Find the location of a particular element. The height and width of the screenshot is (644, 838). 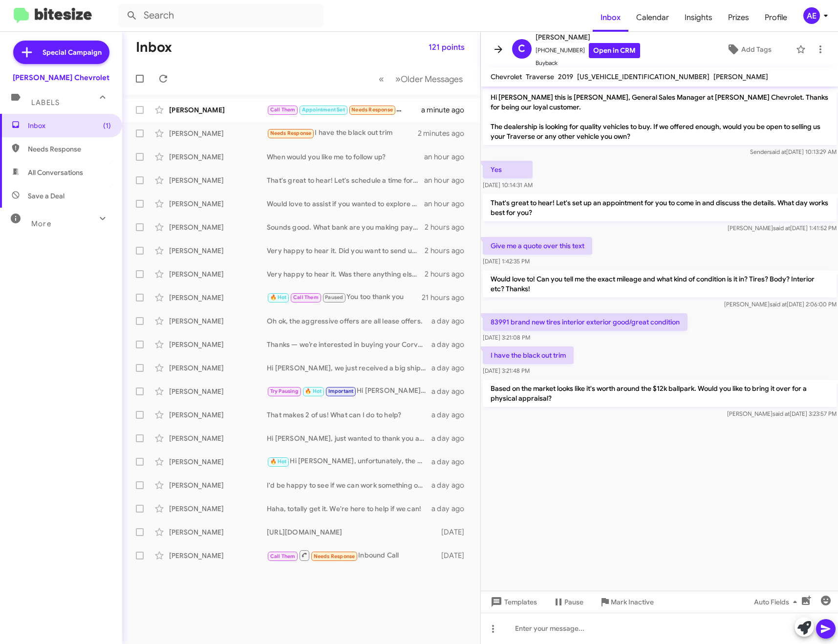

a: Insights is located at coordinates (698, 18).